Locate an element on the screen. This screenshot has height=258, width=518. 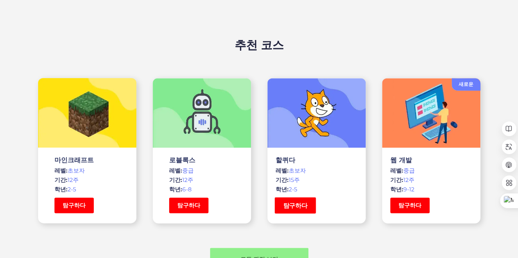
font: 웹 개발 is located at coordinates (401, 160).